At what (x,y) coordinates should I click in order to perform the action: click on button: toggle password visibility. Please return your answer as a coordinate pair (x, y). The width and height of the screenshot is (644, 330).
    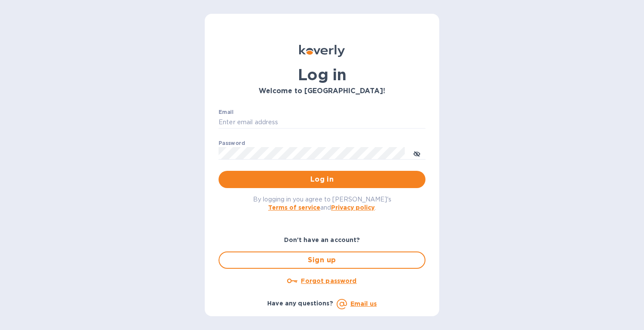
    Looking at the image, I should click on (417, 153).